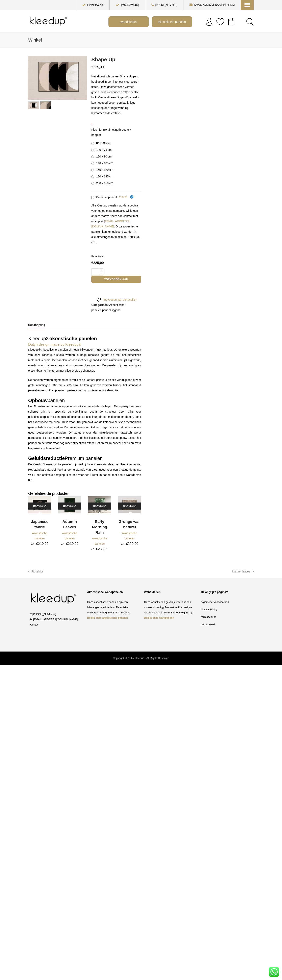 Image resolution: width=282 pixels, height=980 pixels. What do you see at coordinates (116, 59) in the screenshot?
I see `h1: Shape Up` at bounding box center [116, 59].